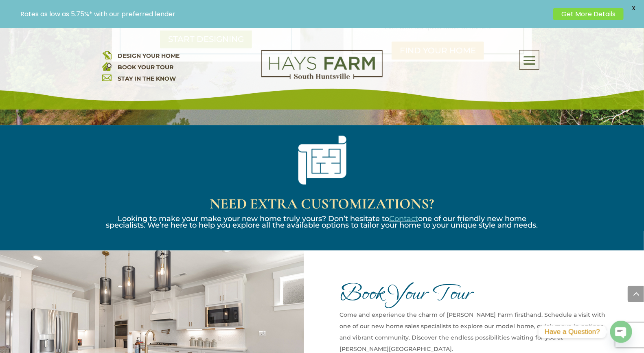 This screenshot has height=353, width=644. Describe the element at coordinates (322, 160) in the screenshot. I see `img: CustomizationIcon` at that location.